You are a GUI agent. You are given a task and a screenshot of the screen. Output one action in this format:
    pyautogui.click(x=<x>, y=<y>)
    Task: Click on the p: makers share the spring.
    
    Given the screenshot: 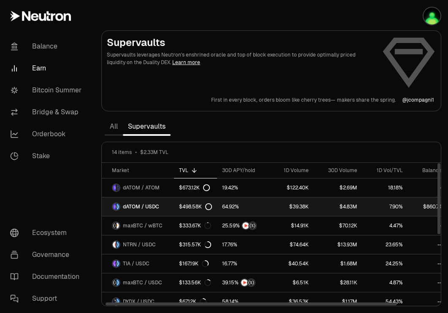 What is the action you would take?
    pyautogui.click(x=366, y=100)
    